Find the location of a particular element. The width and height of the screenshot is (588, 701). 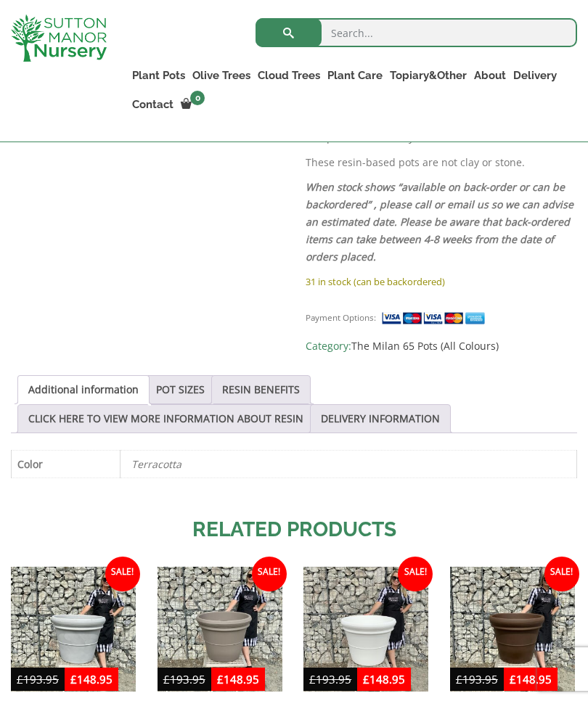

span: 0 is located at coordinates (198, 98).